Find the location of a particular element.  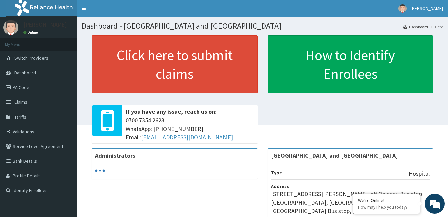

span: Dashboard is located at coordinates (25, 73).